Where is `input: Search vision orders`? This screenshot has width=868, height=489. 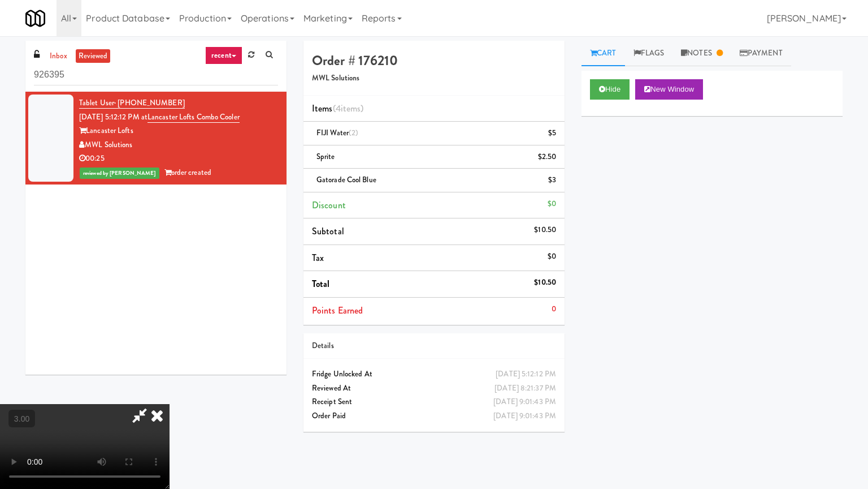
input: Search vision orders is located at coordinates (156, 75).